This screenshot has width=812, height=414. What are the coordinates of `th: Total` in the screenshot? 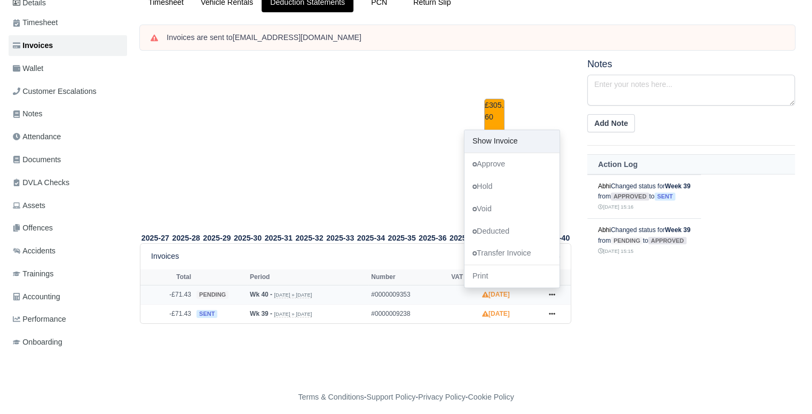 It's located at (167, 278).